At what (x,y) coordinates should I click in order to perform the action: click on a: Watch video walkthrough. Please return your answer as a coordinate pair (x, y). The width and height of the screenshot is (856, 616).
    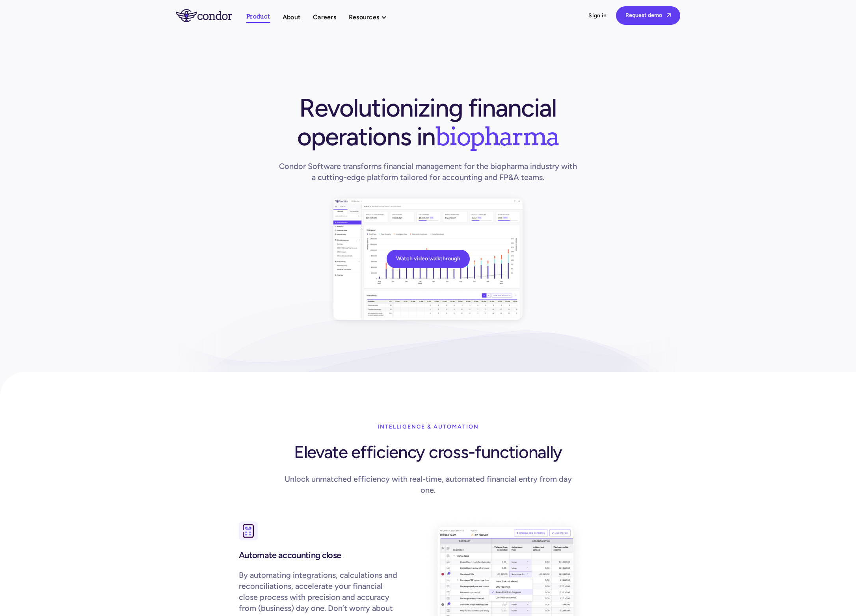
    Looking at the image, I should click on (428, 259).